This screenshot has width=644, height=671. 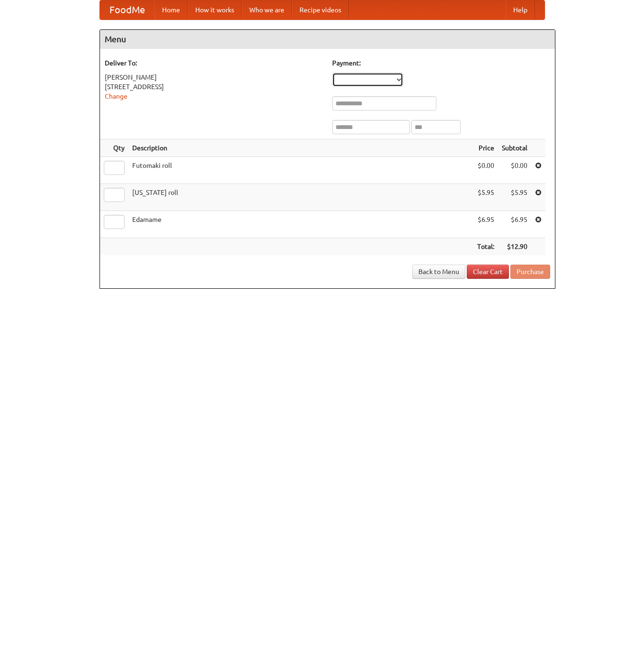 I want to click on th: Price, so click(x=486, y=148).